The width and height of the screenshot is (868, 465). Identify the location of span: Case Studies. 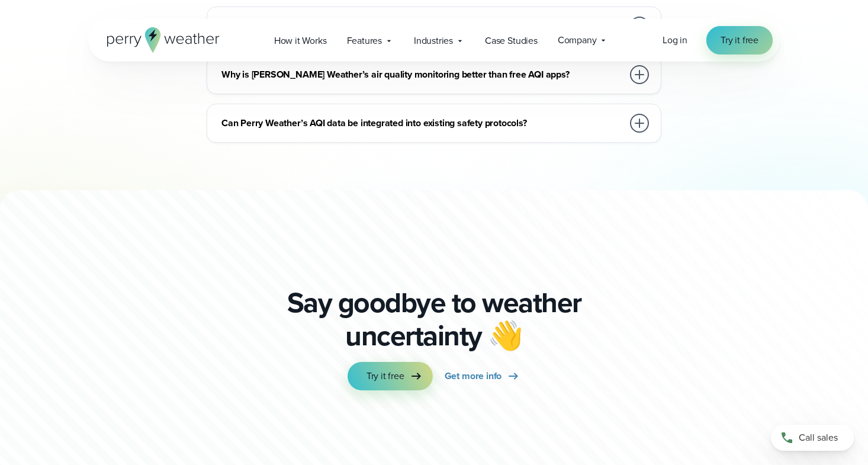
(510, 41).